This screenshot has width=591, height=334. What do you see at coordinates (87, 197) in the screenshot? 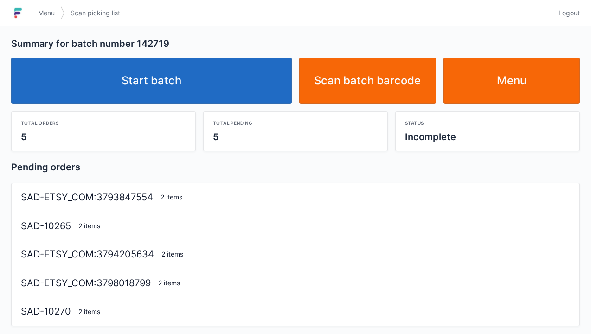
I see `div: SAD-ETSY_COM:3793847554` at bounding box center [87, 197].